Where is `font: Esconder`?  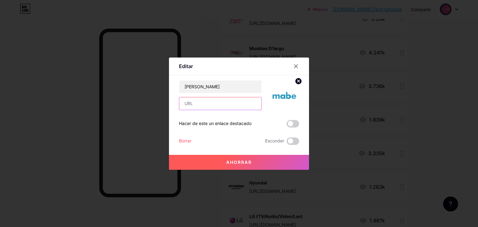
font: Esconder is located at coordinates (274, 141).